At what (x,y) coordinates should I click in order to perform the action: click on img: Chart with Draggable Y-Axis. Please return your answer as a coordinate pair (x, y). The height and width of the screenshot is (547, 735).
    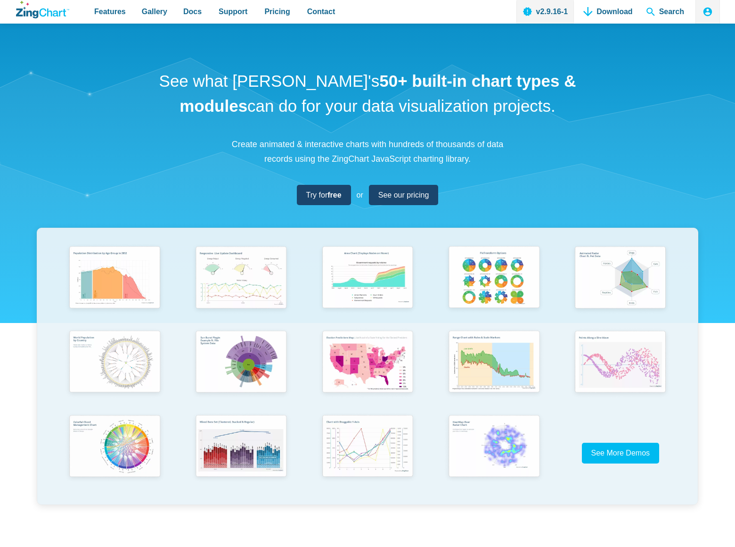
    Looking at the image, I should click on (368, 447).